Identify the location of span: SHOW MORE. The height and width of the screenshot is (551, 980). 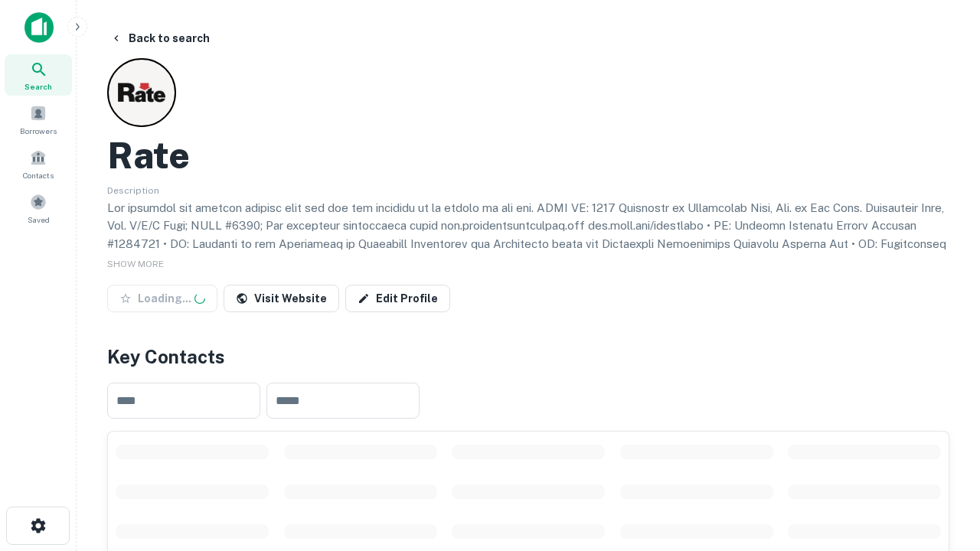
(135, 264).